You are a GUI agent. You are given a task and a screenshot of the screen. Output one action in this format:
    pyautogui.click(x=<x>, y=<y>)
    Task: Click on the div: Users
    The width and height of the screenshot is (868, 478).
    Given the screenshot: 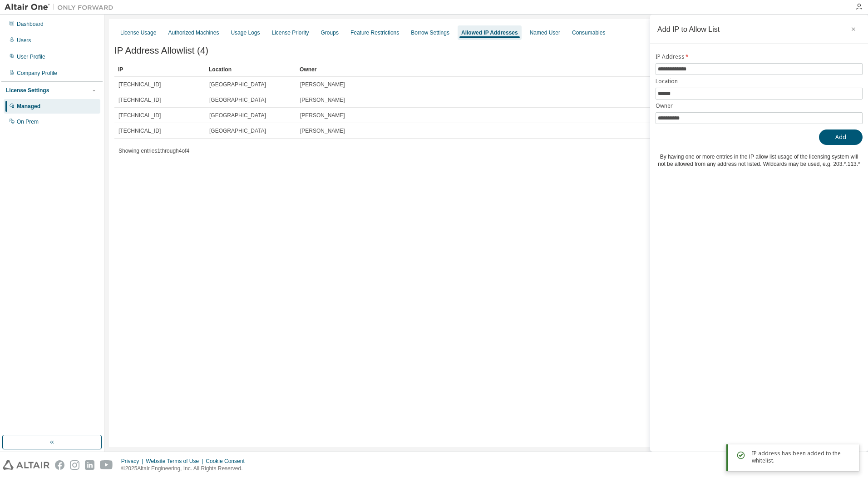 What is the action you would take?
    pyautogui.click(x=23, y=41)
    